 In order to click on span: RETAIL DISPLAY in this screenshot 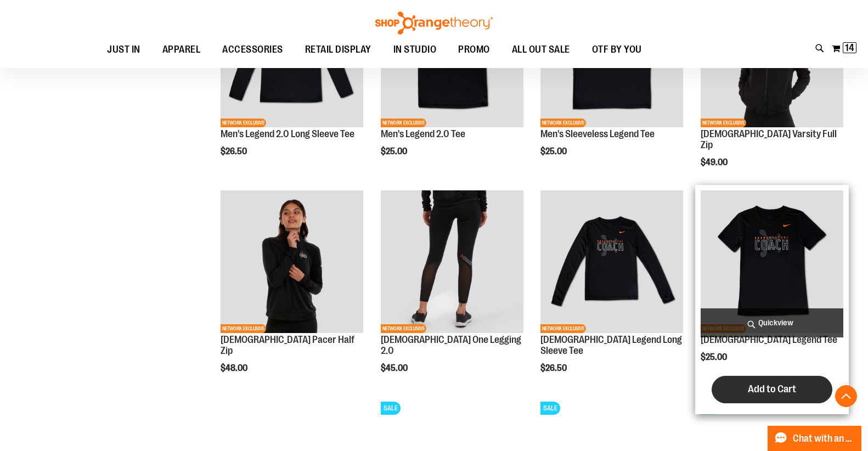, I will do `click(338, 50)`.